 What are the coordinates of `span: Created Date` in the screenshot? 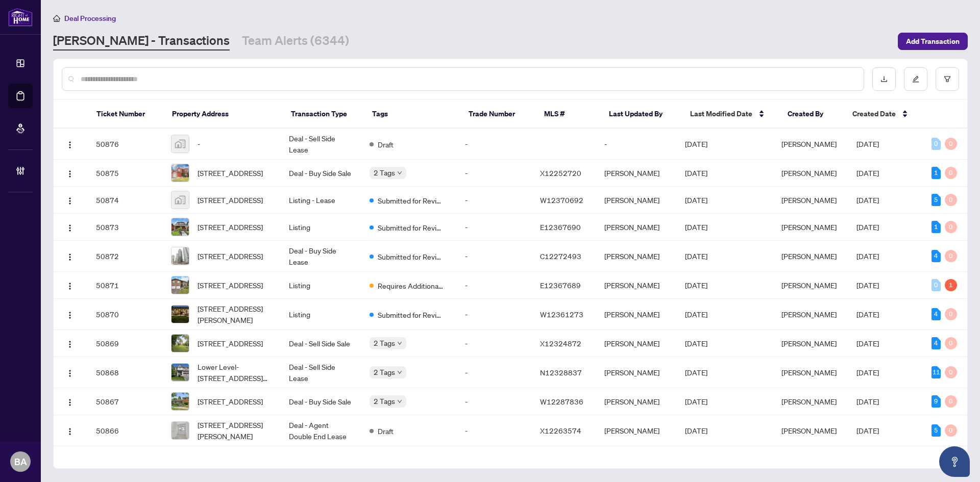 It's located at (874, 114).